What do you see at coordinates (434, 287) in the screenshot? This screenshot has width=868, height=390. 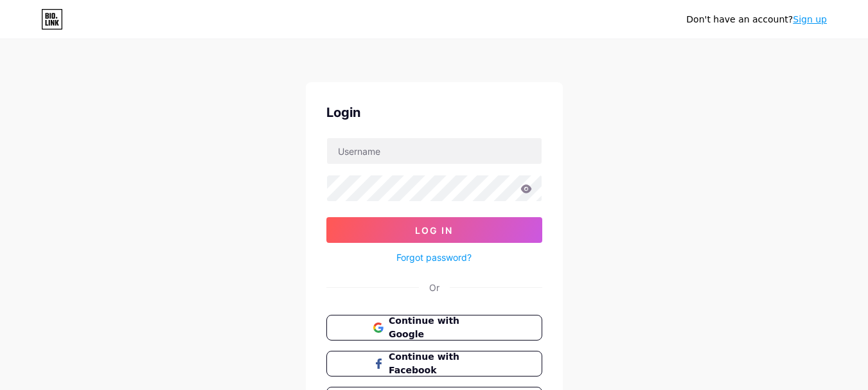 I see `div: Or` at bounding box center [434, 287].